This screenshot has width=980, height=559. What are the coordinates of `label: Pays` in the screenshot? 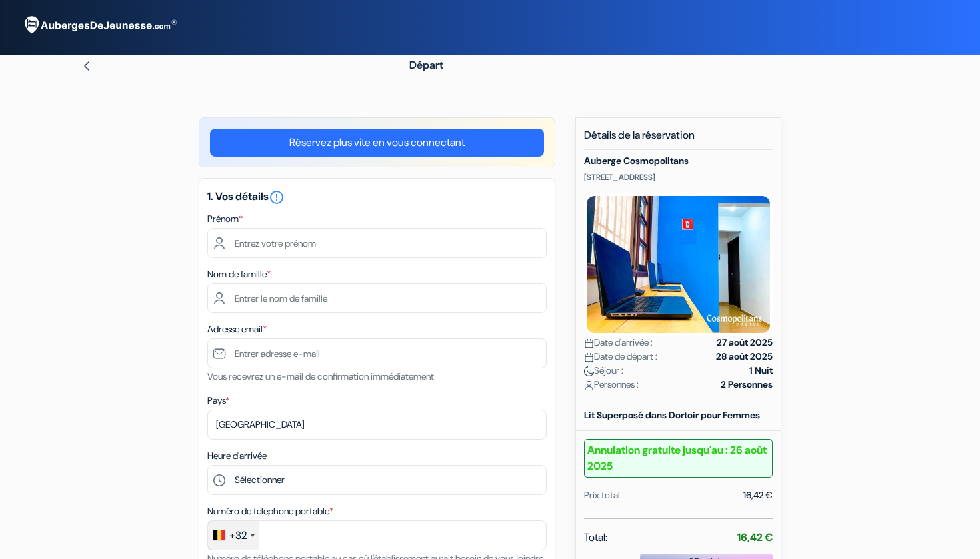 It's located at (218, 400).